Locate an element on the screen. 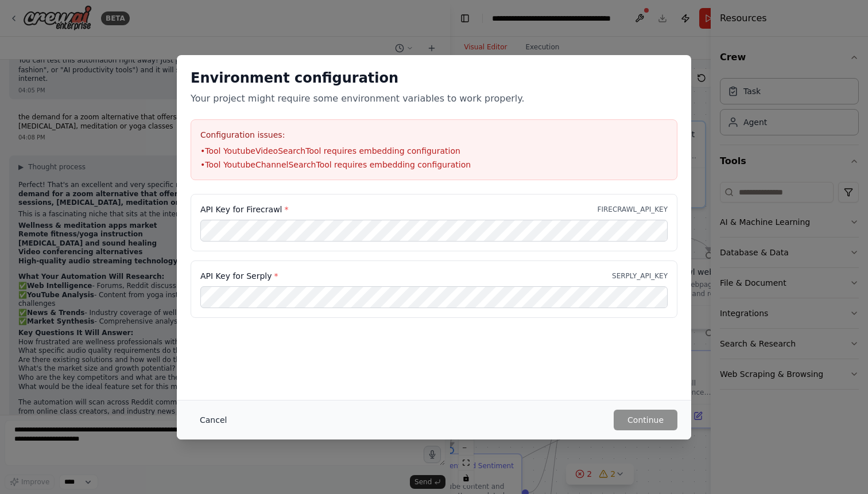 This screenshot has width=868, height=494. h3: Configuration issues: is located at coordinates (434, 135).